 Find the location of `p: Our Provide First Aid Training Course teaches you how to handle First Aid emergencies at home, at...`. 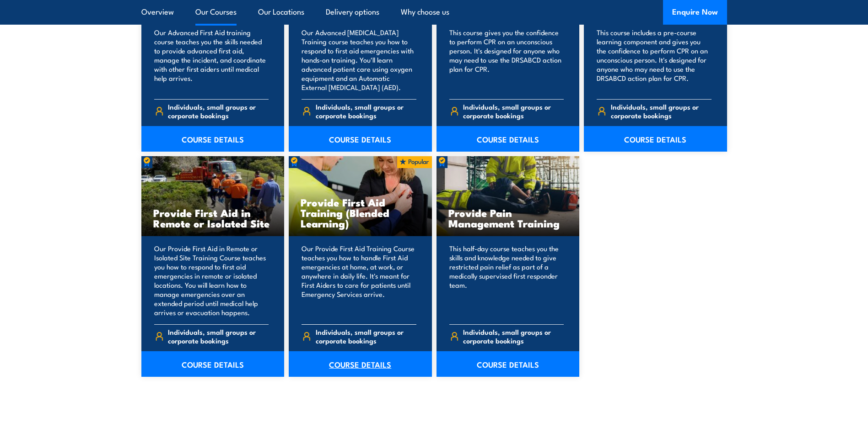

p: Our Provide First Aid Training Course teaches you how to handle First Aid emergencies at home, at... is located at coordinates (359, 281).